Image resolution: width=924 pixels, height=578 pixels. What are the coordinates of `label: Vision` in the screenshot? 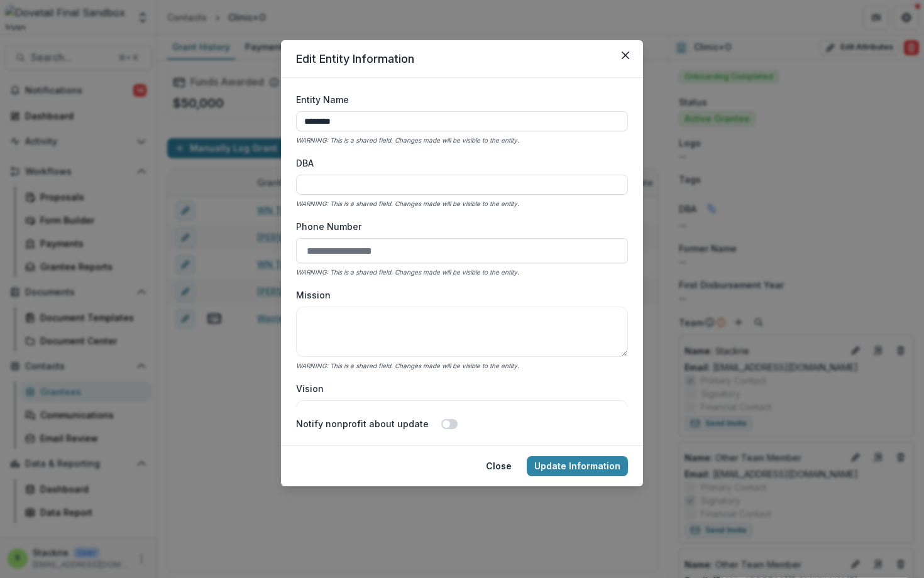 It's located at (458, 388).